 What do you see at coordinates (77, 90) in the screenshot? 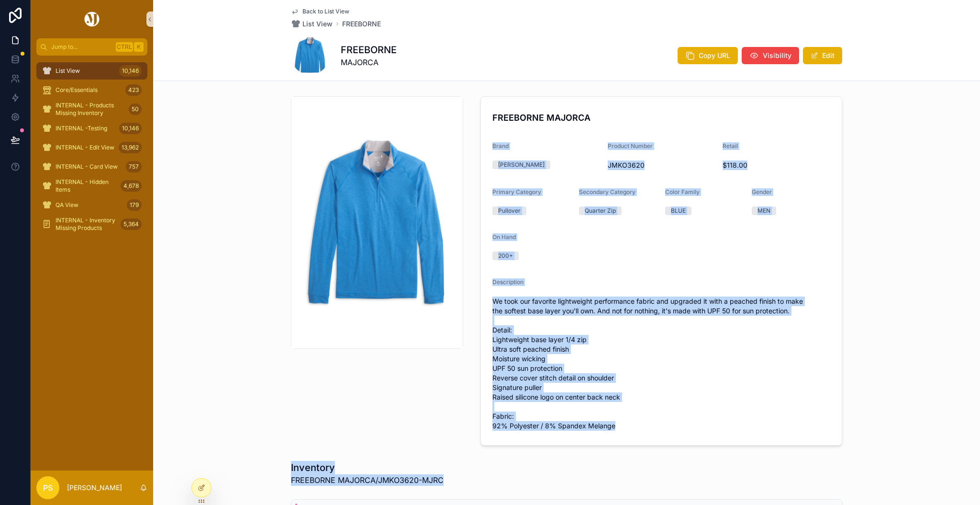
I see `span: Core/Essentials` at bounding box center [77, 90].